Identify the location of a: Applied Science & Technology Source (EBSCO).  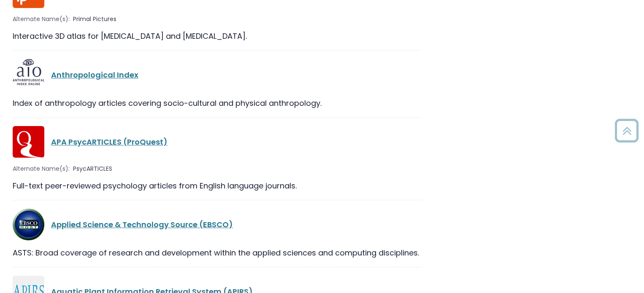
(142, 224).